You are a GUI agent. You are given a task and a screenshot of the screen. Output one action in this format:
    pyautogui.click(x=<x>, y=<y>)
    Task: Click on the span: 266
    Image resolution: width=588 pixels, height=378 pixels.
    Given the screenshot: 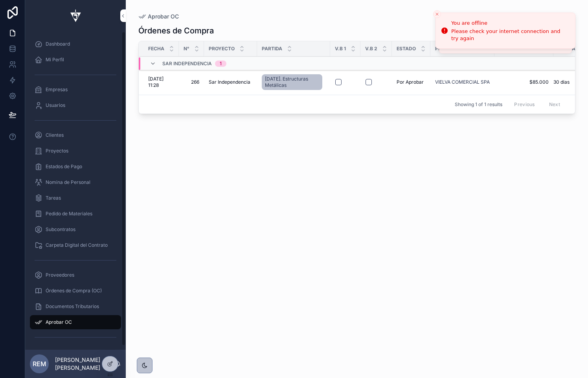 What is the action you would take?
    pyautogui.click(x=191, y=82)
    